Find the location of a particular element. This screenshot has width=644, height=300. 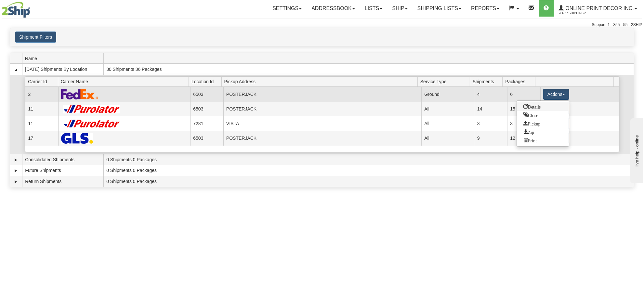

span: Carrier Id is located at coordinates (43, 81).